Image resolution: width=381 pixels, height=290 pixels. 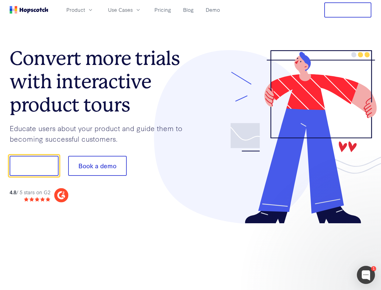 I want to click on a: Demo, so click(x=213, y=10).